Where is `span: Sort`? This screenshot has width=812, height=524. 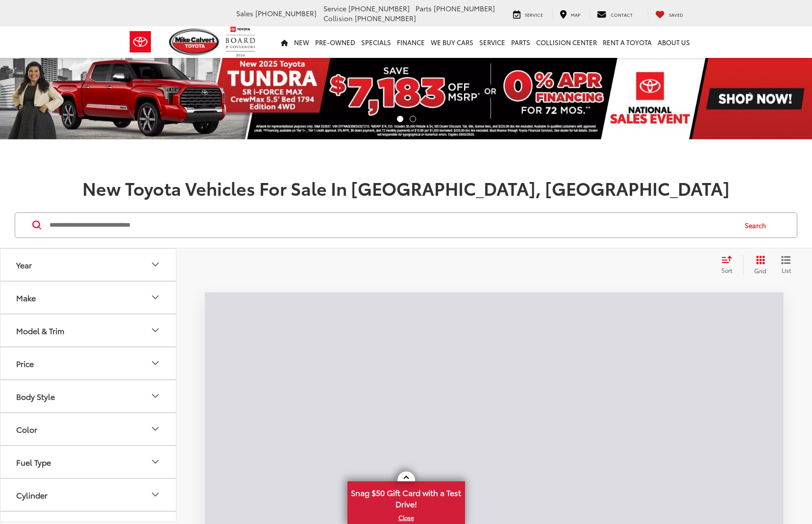 span: Sort is located at coordinates (727, 269).